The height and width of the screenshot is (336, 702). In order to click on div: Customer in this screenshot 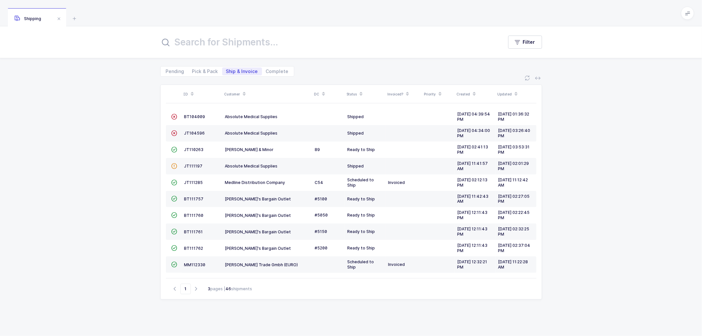, I will do `click(267, 94)`.